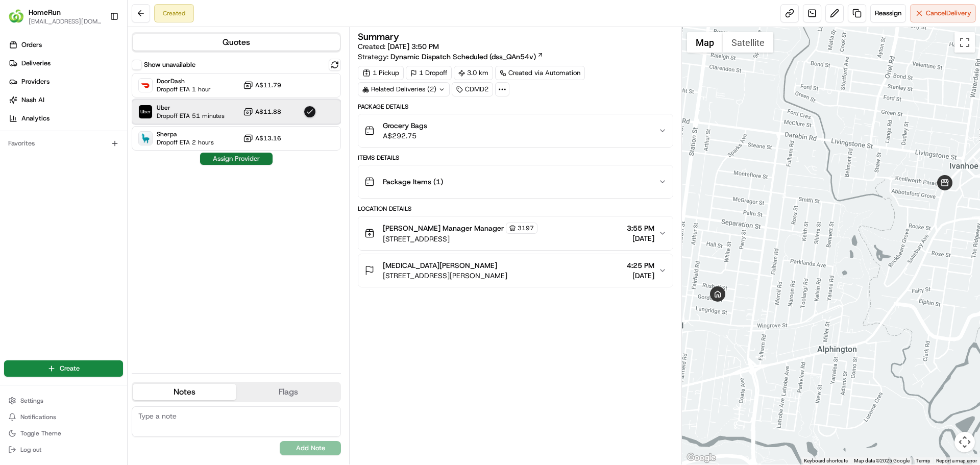  Describe the element at coordinates (38, 417) in the screenshot. I see `span: Notifications` at that location.